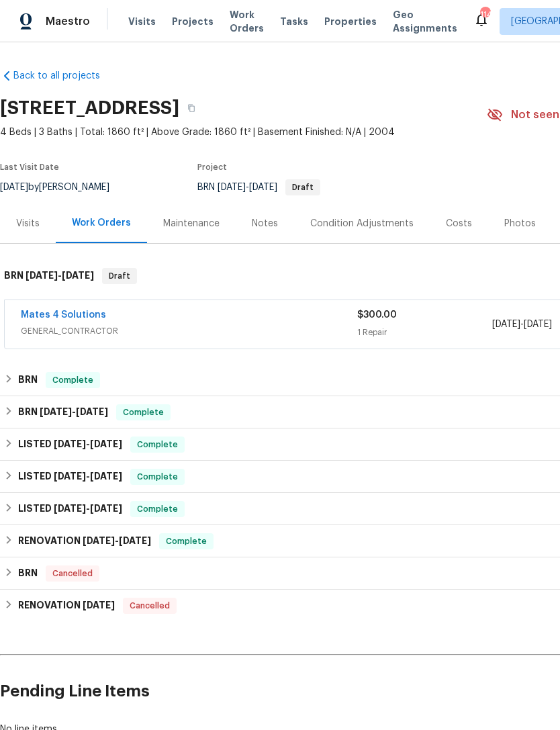 The width and height of the screenshot is (560, 730). Describe the element at coordinates (63, 315) in the screenshot. I see `a: Mates 4 Solutions` at that location.